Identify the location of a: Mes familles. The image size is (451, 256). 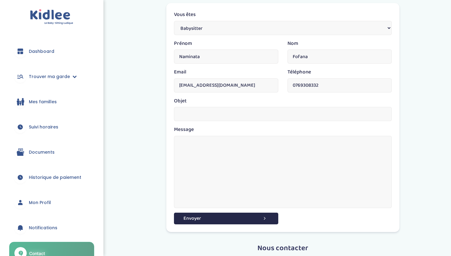
(52, 102).